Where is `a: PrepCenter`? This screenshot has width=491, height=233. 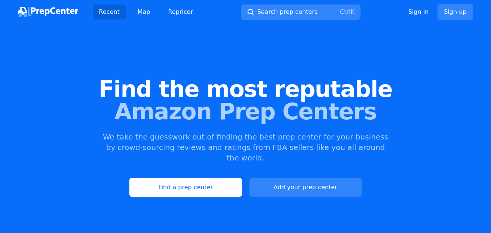 a: PrepCenter is located at coordinates (48, 12).